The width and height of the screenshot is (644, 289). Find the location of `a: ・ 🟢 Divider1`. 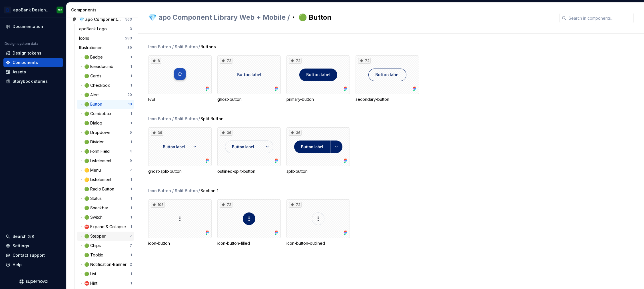

a: ・ 🟢 Divider1 is located at coordinates (105, 142).